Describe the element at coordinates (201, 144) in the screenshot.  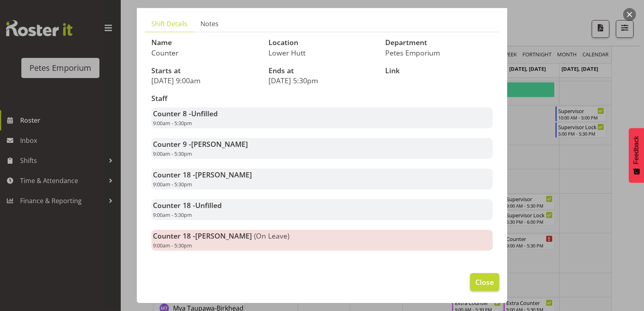
I see `strong: Counter 9 -` at that location.